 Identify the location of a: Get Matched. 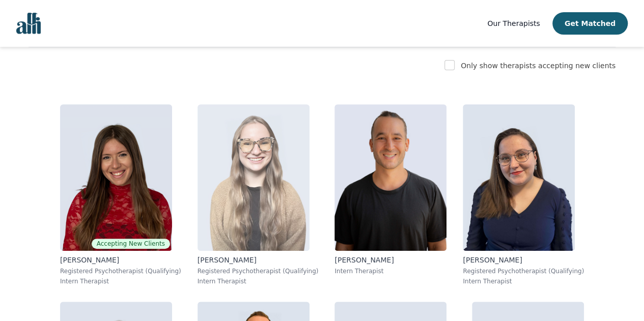
(590, 23).